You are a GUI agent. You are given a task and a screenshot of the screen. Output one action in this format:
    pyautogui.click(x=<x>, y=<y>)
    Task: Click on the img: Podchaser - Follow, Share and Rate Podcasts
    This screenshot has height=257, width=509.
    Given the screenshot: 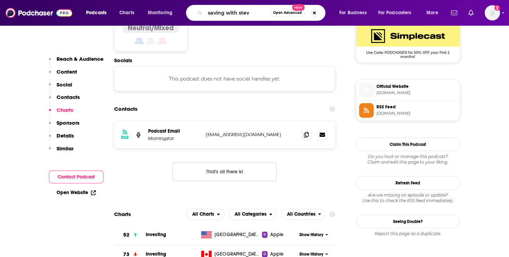 What is the action you would take?
    pyautogui.click(x=39, y=13)
    